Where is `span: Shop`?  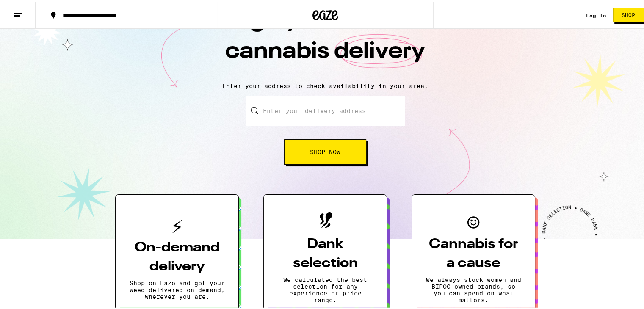
span: Shop is located at coordinates (628, 13).